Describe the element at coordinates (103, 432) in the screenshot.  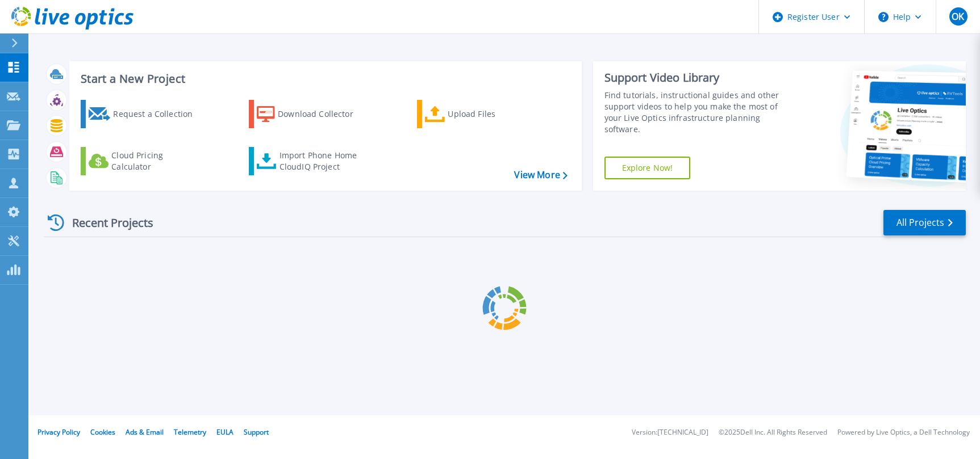
I see `a: Cookies` at that location.